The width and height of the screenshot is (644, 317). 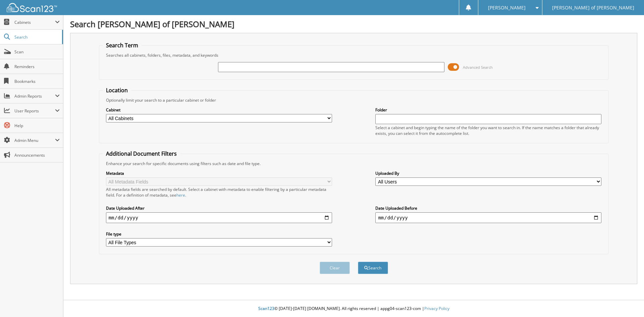 What do you see at coordinates (219, 218) in the screenshot?
I see `input: start` at bounding box center [219, 218].